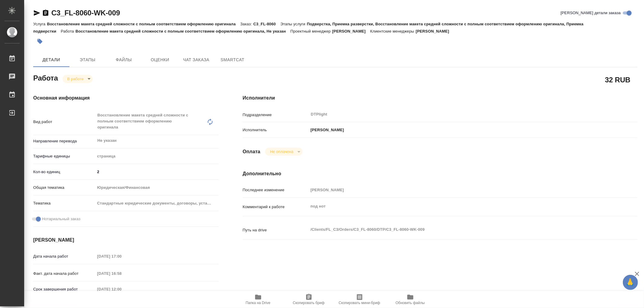 The width and height of the screenshot is (644, 308). Describe the element at coordinates (46, 78) in the screenshot. I see `h2: Работа` at that location.